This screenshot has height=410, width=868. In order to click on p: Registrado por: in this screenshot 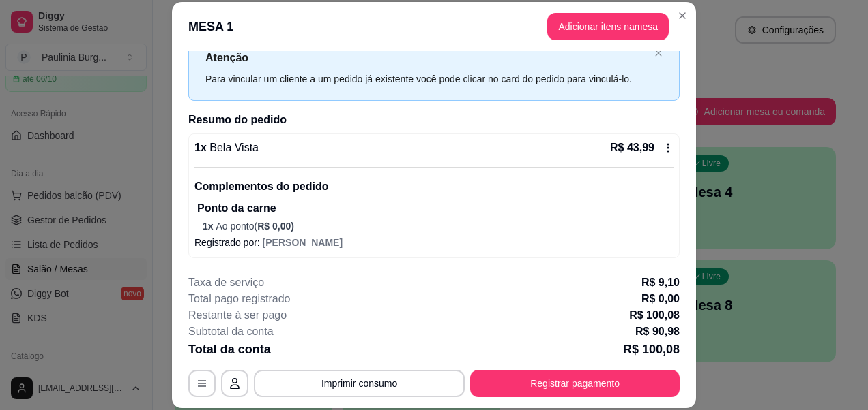, I will do `click(434, 242)`.